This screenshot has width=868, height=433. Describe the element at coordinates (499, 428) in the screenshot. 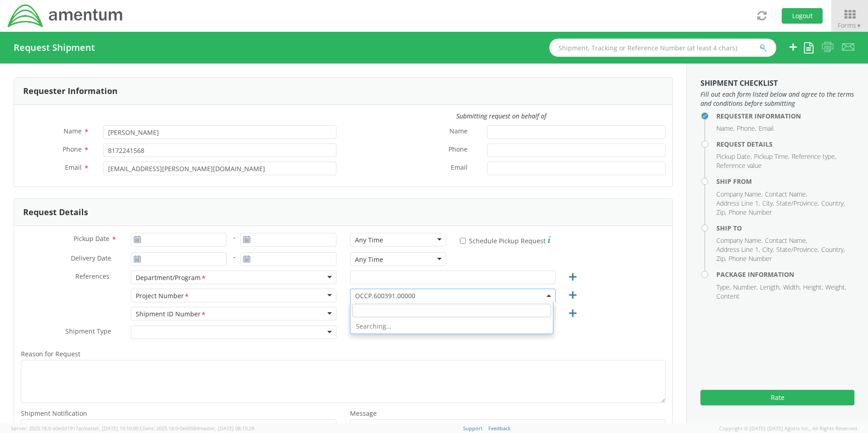

I see `a: Feedback` at that location.